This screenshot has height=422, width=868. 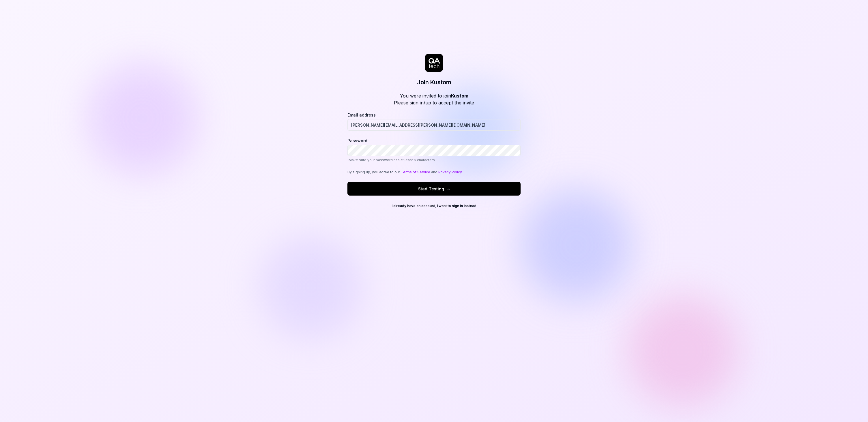 I want to click on span: Start Testing, so click(x=434, y=189).